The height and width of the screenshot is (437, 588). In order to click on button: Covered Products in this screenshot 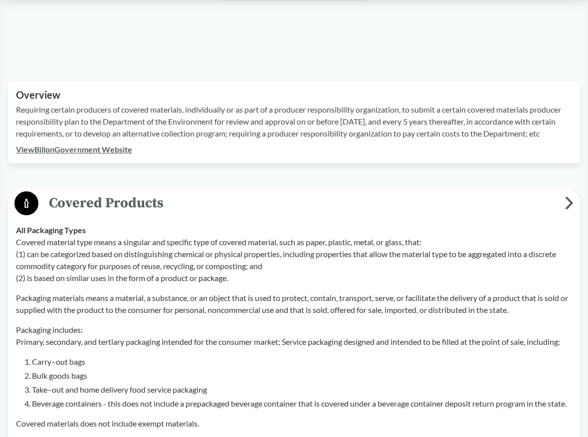, I will do `click(294, 203)`.